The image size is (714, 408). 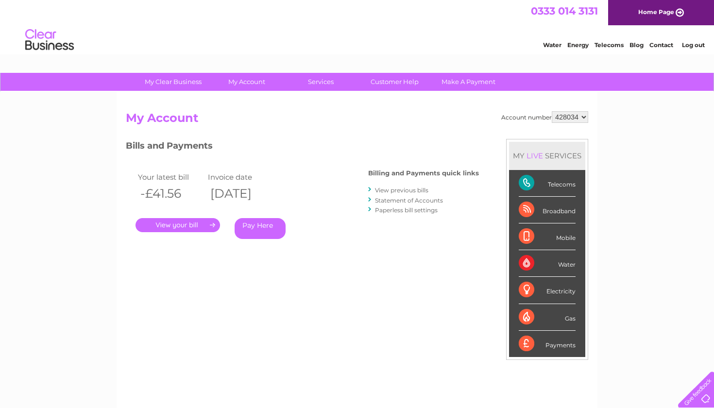 I want to click on h3: Bills and Payments, so click(x=302, y=147).